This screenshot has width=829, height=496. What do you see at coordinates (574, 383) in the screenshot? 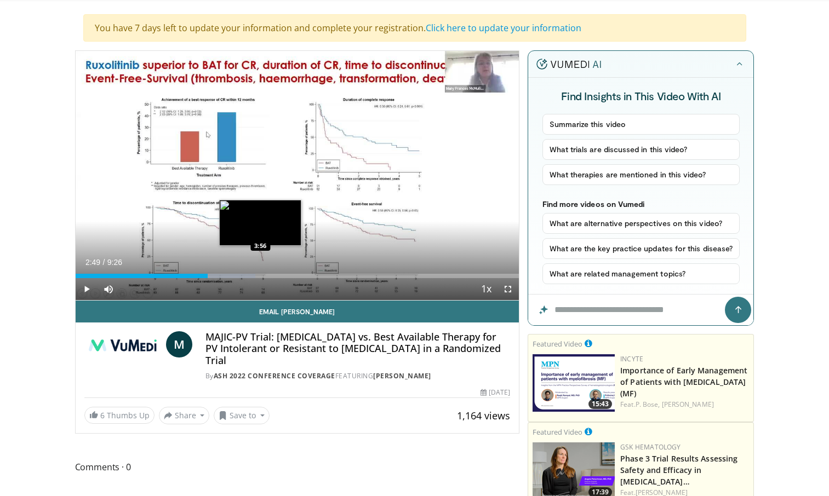
I see `a: 15:43` at bounding box center [574, 383].